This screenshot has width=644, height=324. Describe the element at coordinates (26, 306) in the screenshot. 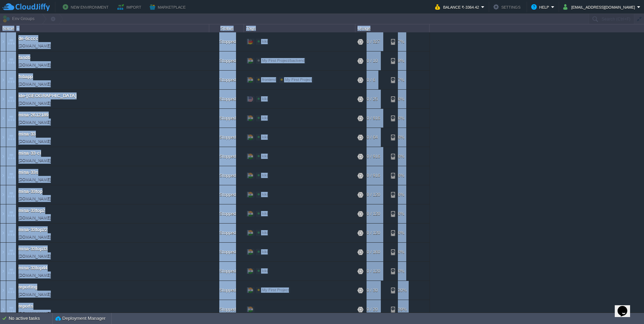

I see `span: reports` at that location.